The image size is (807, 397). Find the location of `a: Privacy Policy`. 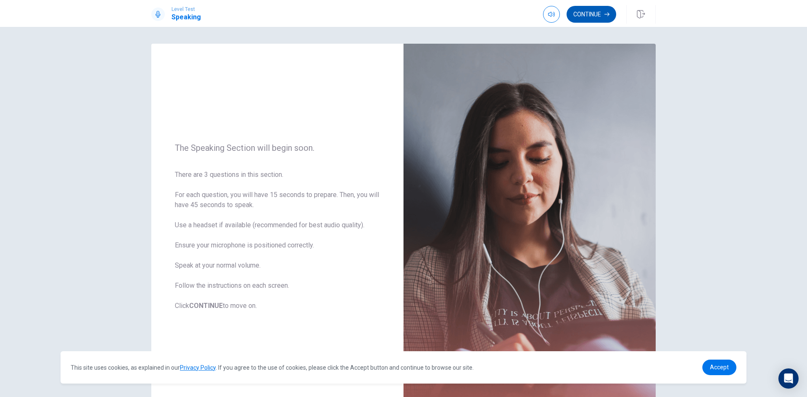

a: Privacy Policy is located at coordinates (198, 368).